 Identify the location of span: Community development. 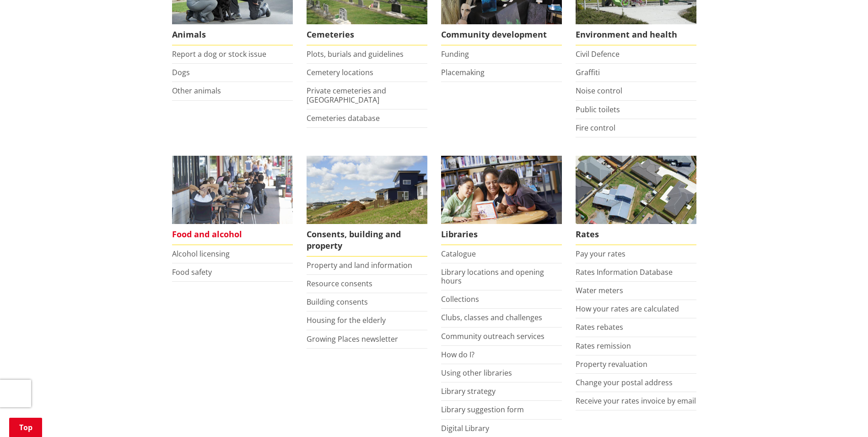
(501, 35).